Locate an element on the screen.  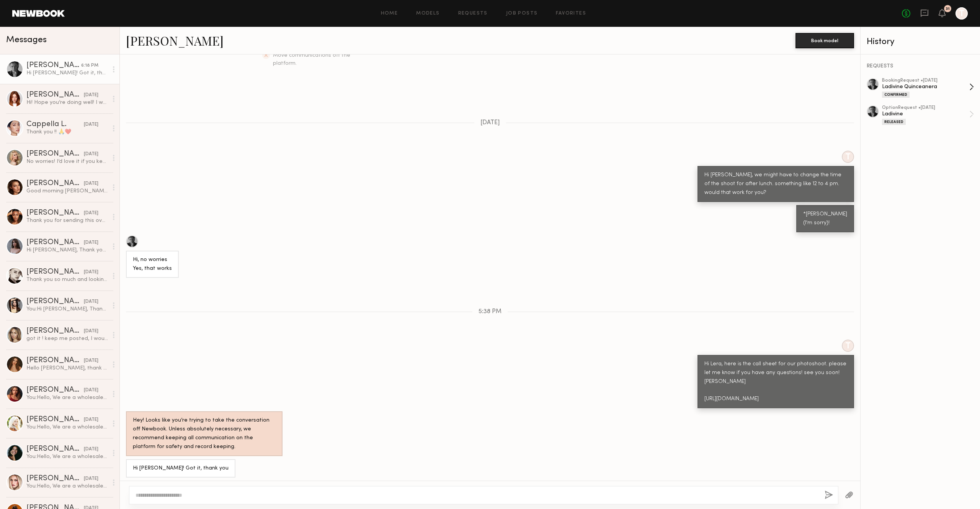
div: Confirmed is located at coordinates (896, 95).